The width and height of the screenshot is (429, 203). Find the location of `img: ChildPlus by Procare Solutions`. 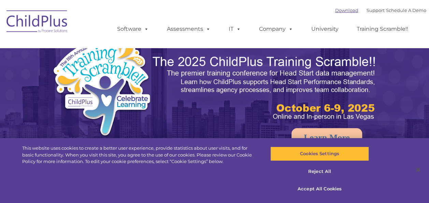

img: ChildPlus by Procare Solutions is located at coordinates (37, 23).